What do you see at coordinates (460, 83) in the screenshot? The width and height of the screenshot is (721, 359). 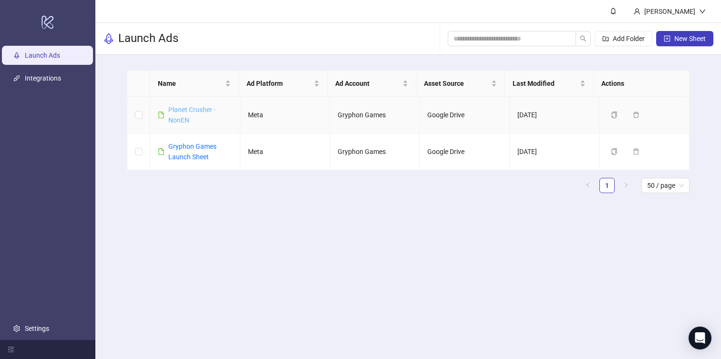 I see `th: Asset Source` at bounding box center [460, 83].